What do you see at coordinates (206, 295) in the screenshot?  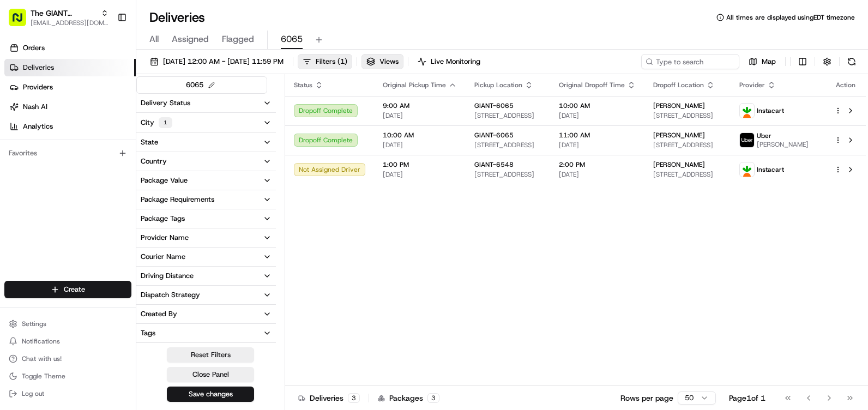 I see `button: Dispatch Strategy` at bounding box center [206, 295].